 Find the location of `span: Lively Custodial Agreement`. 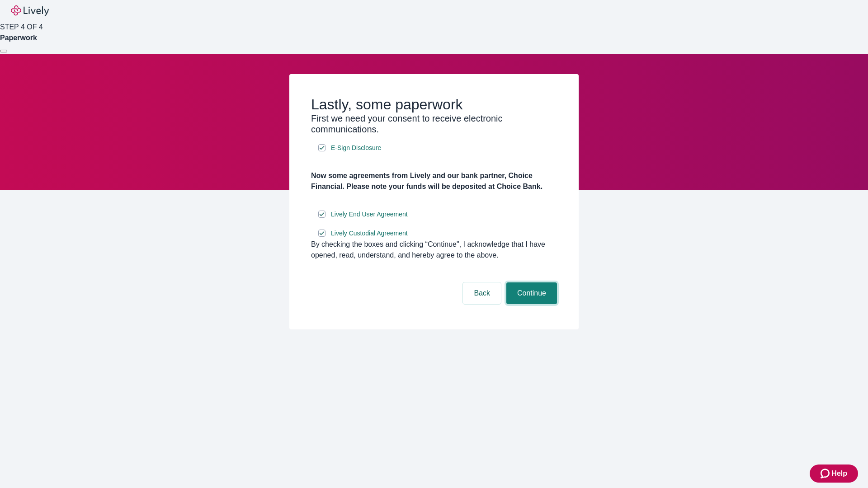

span: Lively Custodial Agreement is located at coordinates (369, 233).